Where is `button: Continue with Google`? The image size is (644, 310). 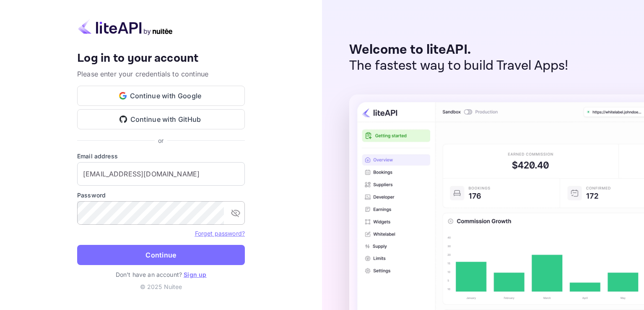 button: Continue with Google is located at coordinates (161, 95).